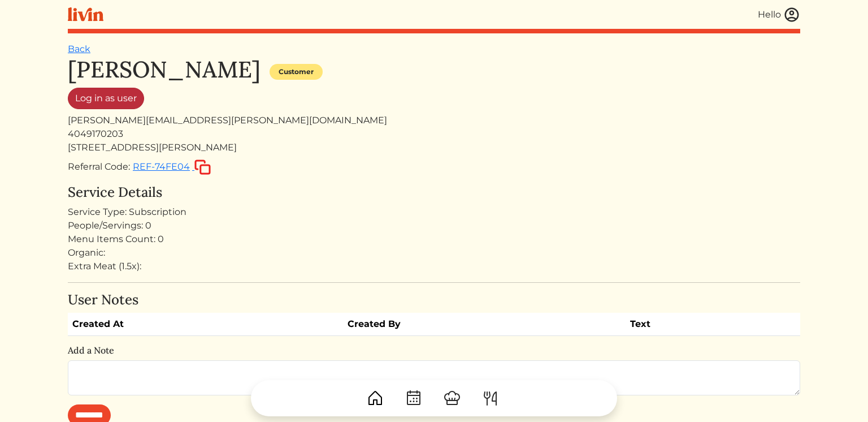 Image resolution: width=868 pixels, height=422 pixels. I want to click on img: ChefHat-a374fb509e4f37eb0702ca99f5f64f3b6956810f32a249b33092029f8484b388.svg, so click(452, 398).